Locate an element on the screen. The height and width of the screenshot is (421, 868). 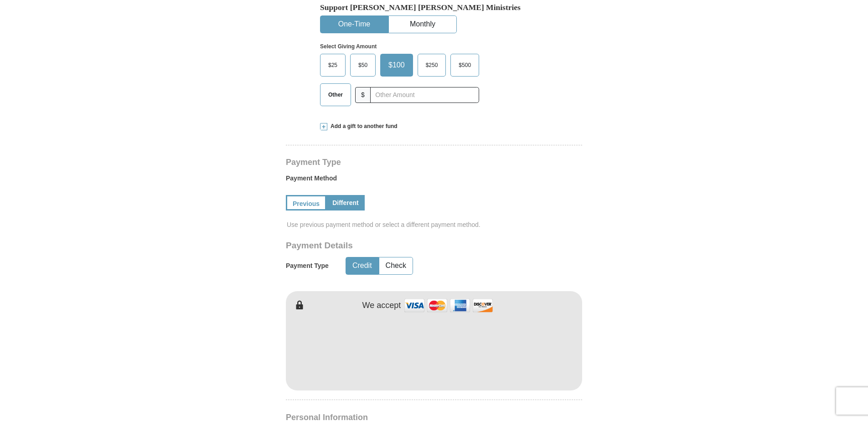
span: Other is located at coordinates (336, 95).